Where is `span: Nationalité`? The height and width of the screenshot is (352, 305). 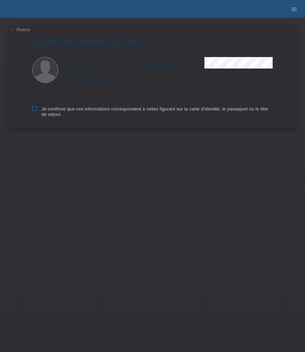
span: Nationalité is located at coordinates (78, 77).